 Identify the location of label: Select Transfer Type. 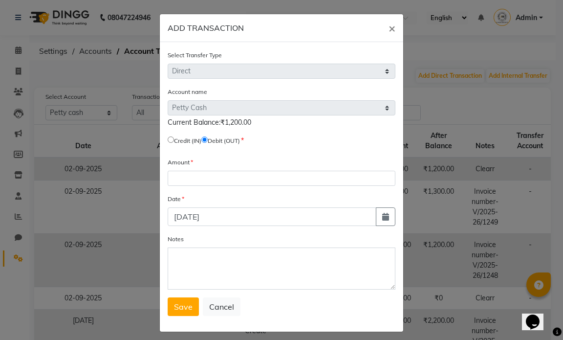
(195, 55).